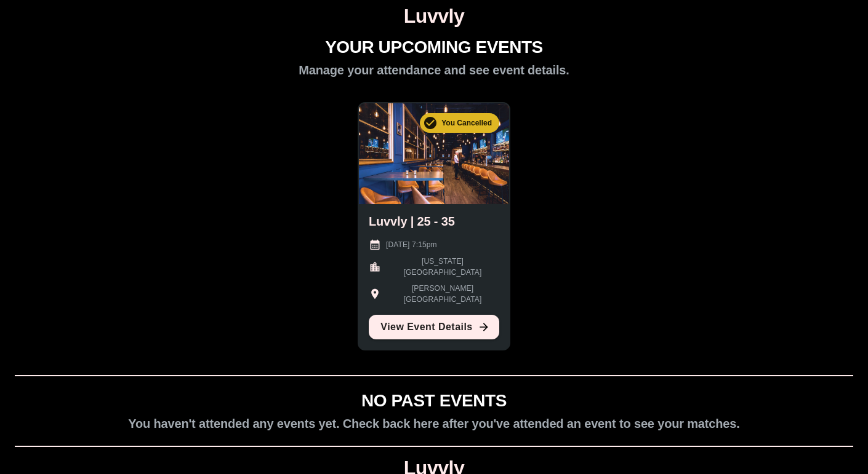  Describe the element at coordinates (434, 16) in the screenshot. I see `h1: Luvvly` at that location.